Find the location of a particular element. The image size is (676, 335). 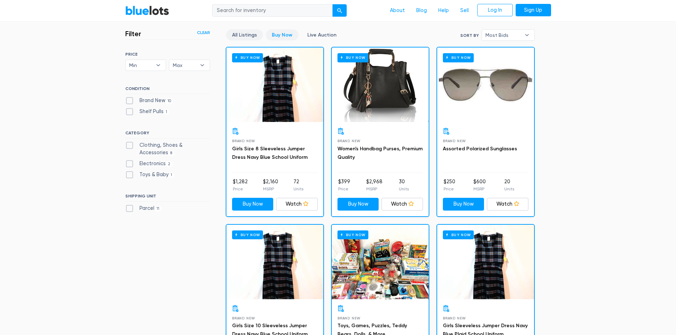

a: Log In is located at coordinates (495, 10).